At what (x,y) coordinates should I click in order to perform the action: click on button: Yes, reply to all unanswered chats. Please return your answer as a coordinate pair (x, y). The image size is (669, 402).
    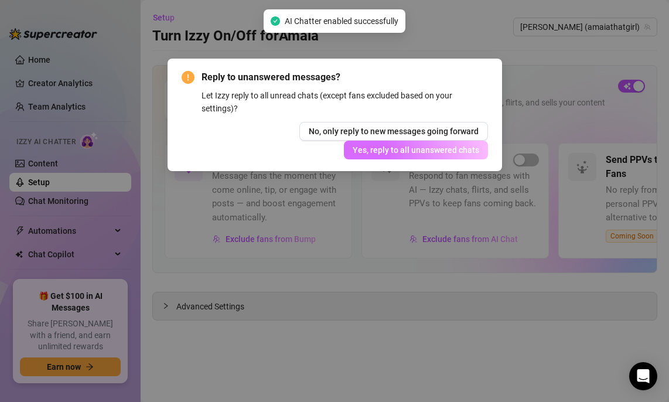
    Looking at the image, I should click on (416, 150).